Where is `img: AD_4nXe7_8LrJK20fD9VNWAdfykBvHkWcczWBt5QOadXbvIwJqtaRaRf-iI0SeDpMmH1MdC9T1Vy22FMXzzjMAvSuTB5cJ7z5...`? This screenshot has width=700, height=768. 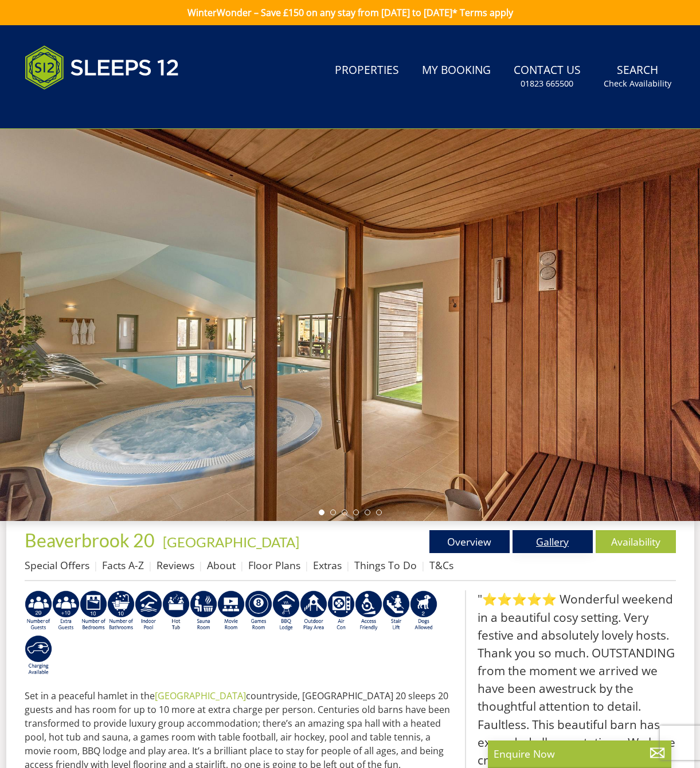
img: AD_4nXe7_8LrJK20fD9VNWAdfykBvHkWcczWBt5QOadXbvIwJqtaRaRf-iI0SeDpMmH1MdC9T1Vy22FMXzzjMAvSuTB5cJ7z5... is located at coordinates (424, 611).